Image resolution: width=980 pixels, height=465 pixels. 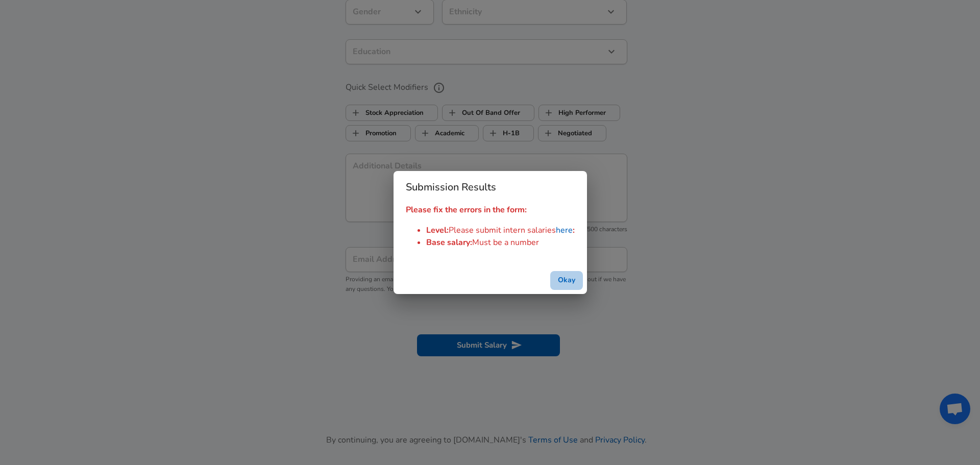 I want to click on button: successful-submission-button, so click(x=567, y=280).